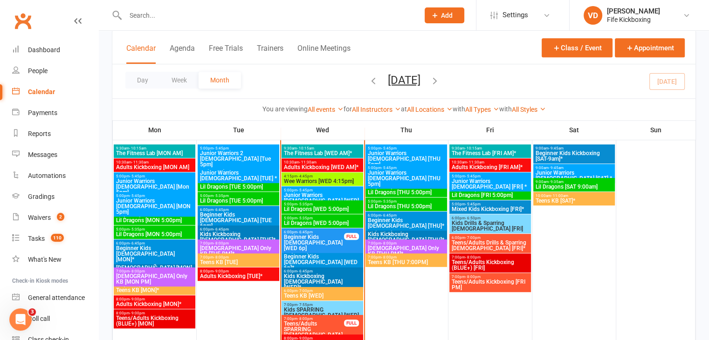 The width and height of the screenshot is (709, 340). What do you see at coordinates (556, 148) in the screenshot?
I see `span: - 9:45am` at bounding box center [556, 148].